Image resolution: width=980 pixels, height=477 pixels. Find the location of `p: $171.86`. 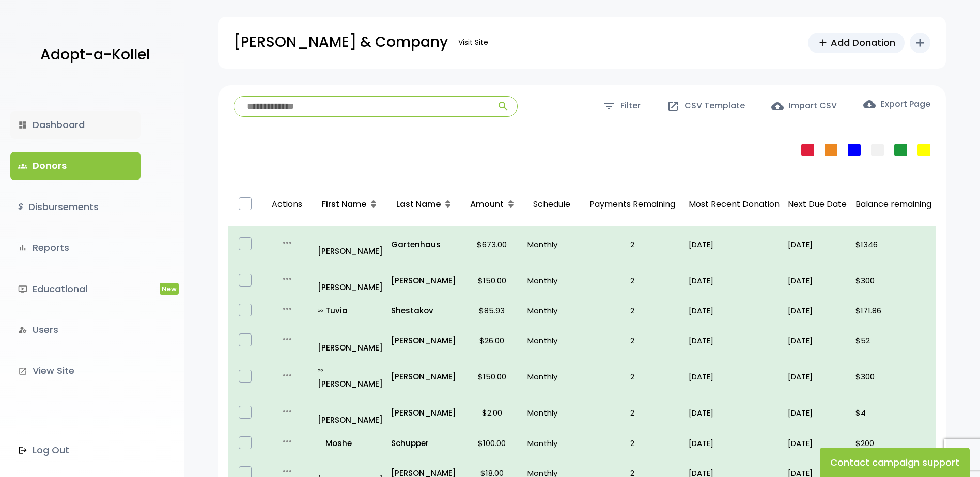

p: $171.86 is located at coordinates (893, 310).